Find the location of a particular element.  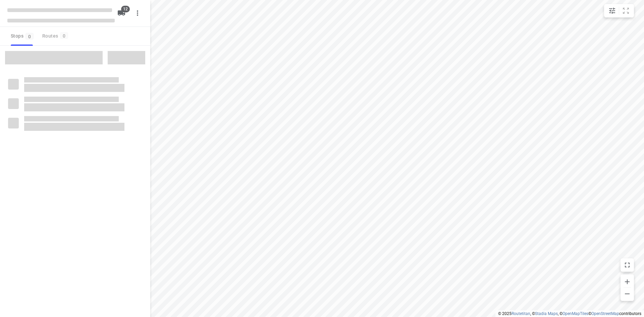

a: OpenStreetMap is located at coordinates (605, 314).